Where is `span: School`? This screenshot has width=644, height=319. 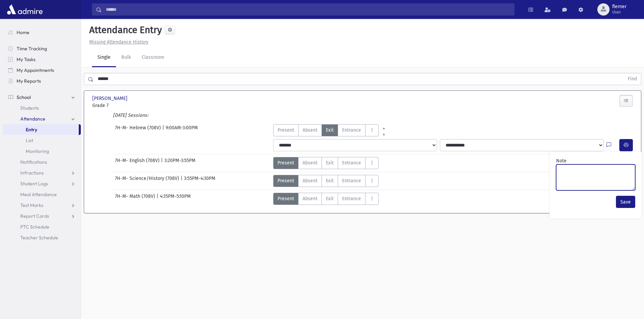 span: School is located at coordinates (24, 97).